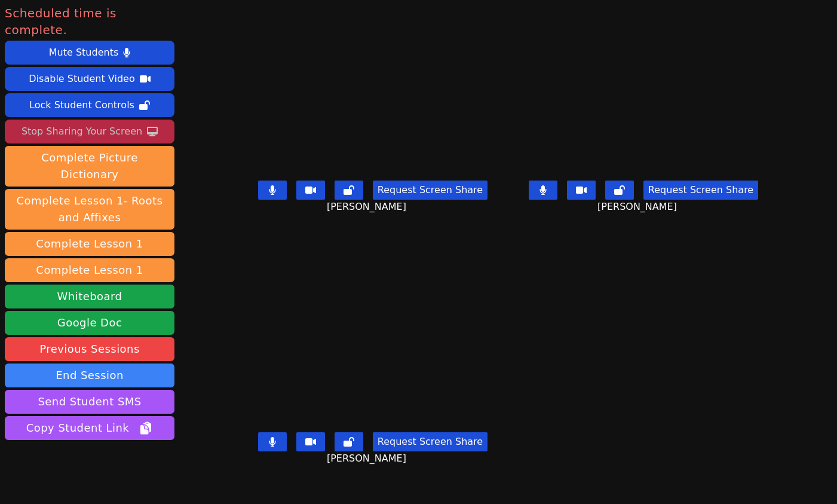  I want to click on button: Mute Students, so click(90, 52).